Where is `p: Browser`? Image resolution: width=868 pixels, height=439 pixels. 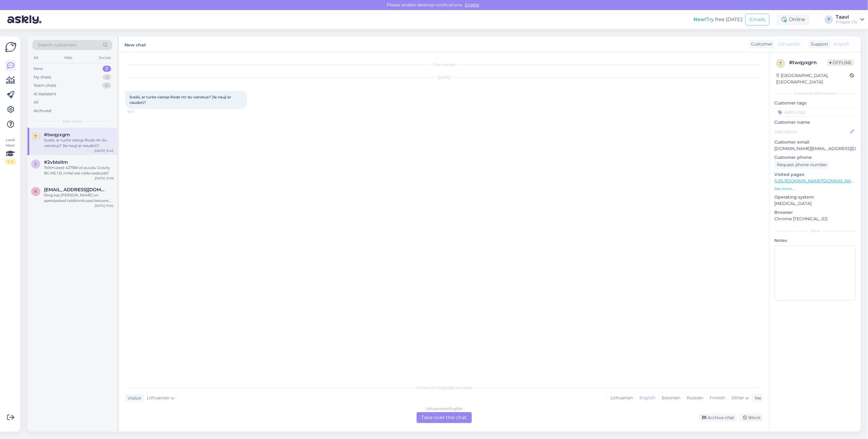 p: Browser is located at coordinates (815, 212).